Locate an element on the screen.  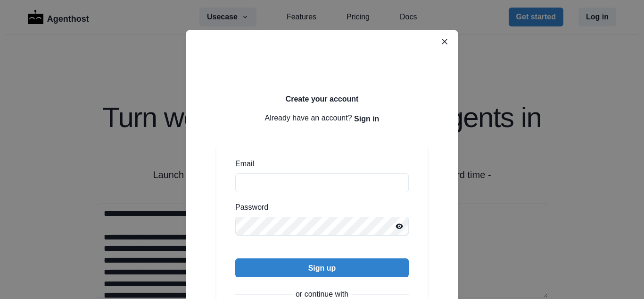
button: Sign in is located at coordinates (366, 119).